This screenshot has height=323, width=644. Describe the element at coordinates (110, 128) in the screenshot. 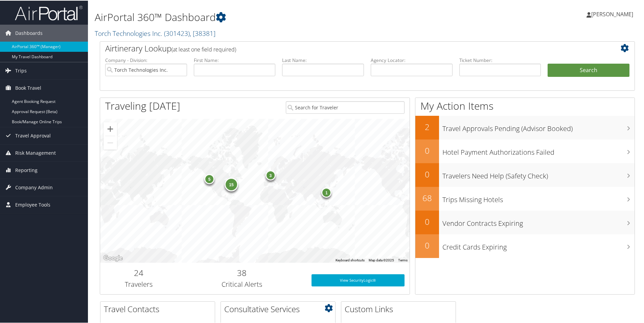

I see `button: Zoom in` at that location.